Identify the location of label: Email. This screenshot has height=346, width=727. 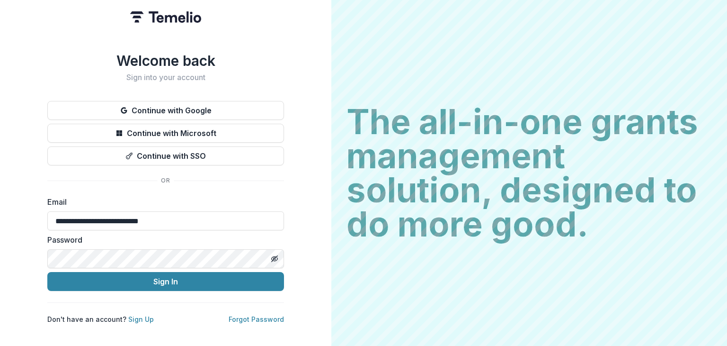
(163, 202).